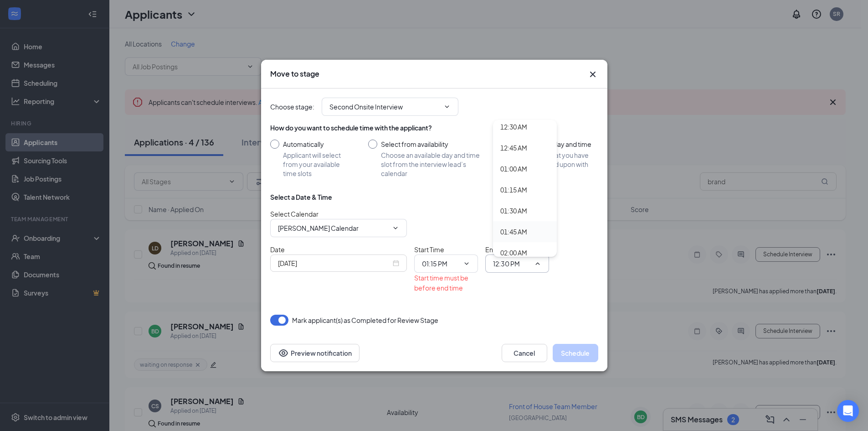 Image resolution: width=868 pixels, height=431 pixels. Describe the element at coordinates (593, 75) in the screenshot. I see `button: Close` at that location.